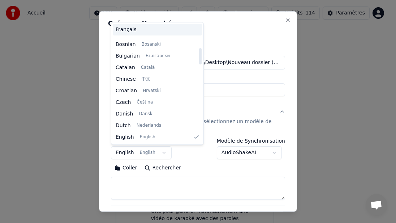  What do you see at coordinates (126, 91) in the screenshot?
I see `span: Croatian` at bounding box center [126, 91].